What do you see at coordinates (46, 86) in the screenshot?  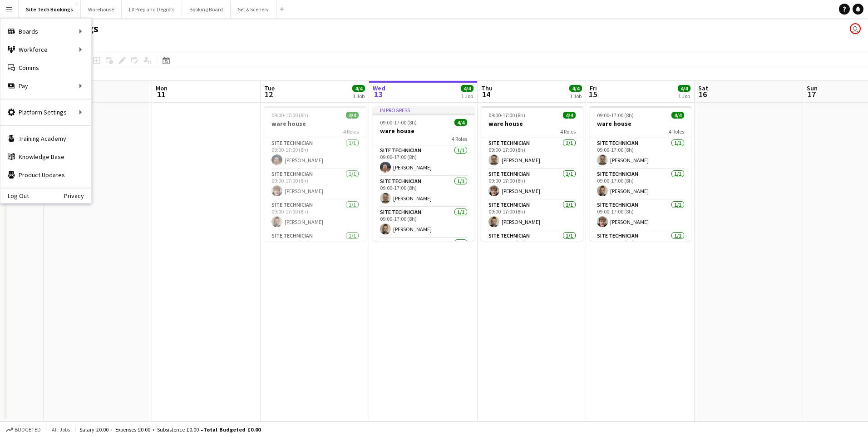 I see `div: Pay` at bounding box center [46, 86].